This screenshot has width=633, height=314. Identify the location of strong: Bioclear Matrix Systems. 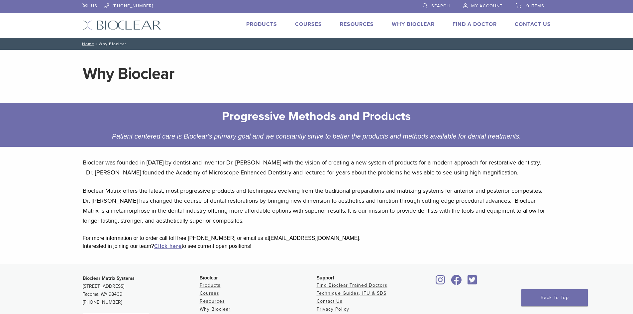
(109, 278).